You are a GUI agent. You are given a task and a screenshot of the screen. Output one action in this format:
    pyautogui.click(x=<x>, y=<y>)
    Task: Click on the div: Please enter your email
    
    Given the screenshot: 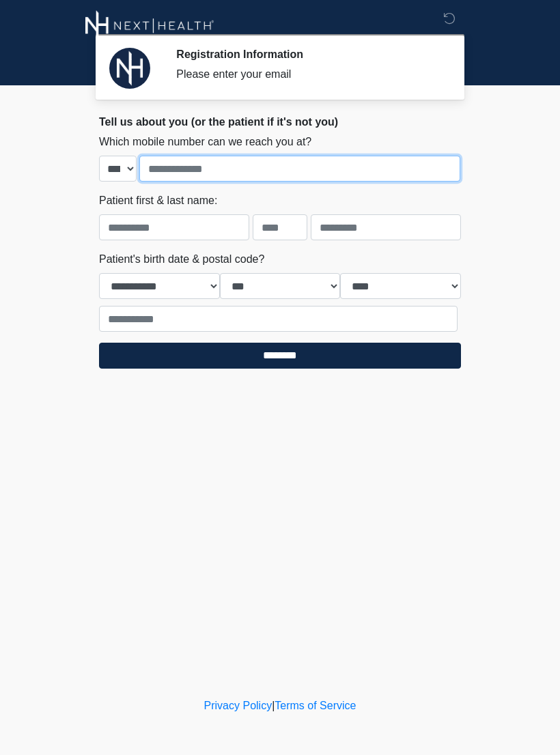 What is the action you would take?
    pyautogui.click(x=308, y=75)
    